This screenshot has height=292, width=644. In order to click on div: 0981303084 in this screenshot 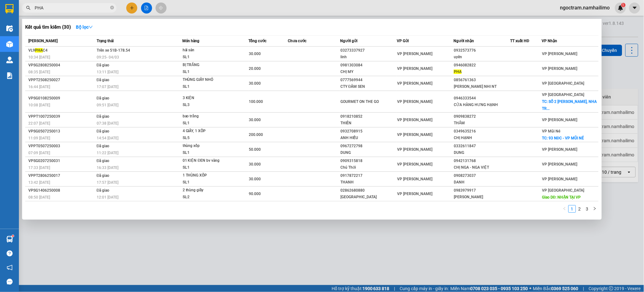, I will do `click(368, 65)`.